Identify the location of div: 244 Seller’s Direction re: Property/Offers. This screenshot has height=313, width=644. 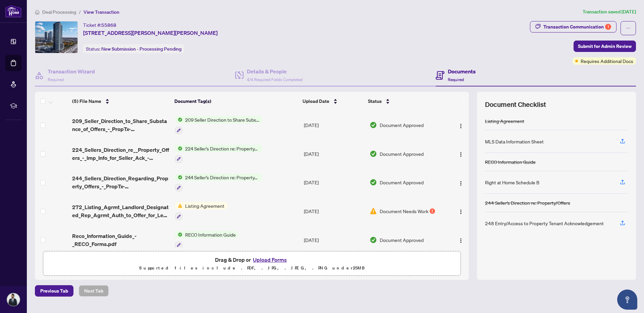
(528, 203).